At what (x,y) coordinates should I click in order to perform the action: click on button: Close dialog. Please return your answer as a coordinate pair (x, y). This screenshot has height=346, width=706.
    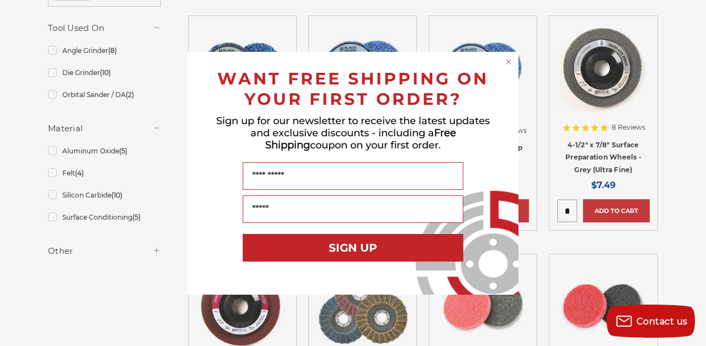
    Looking at the image, I should click on (508, 62).